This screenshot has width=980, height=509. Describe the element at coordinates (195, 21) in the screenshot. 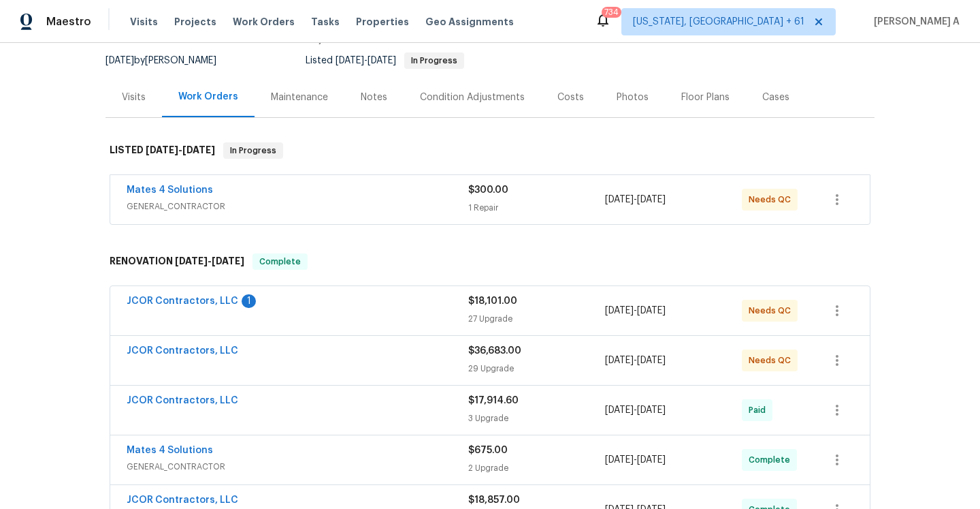

I see `span: Projects` at that location.